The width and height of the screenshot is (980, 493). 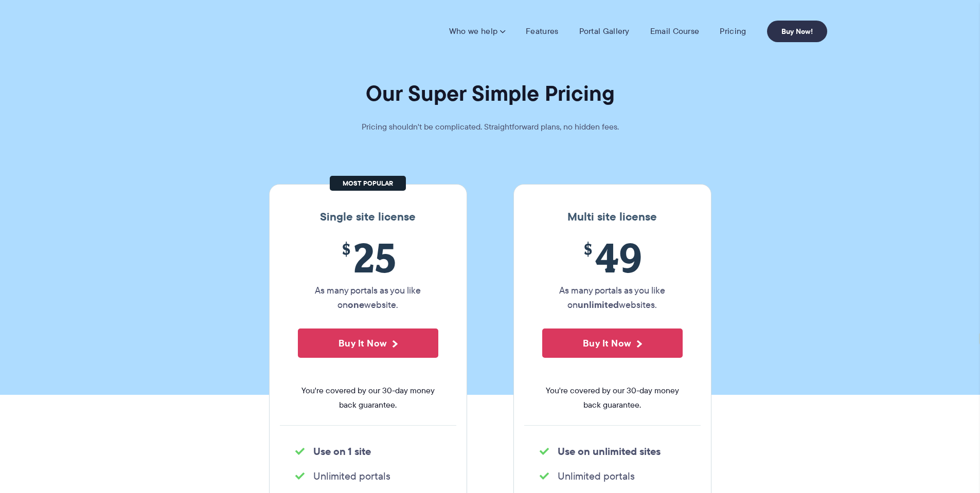 I want to click on a: Buy Now!, so click(x=797, y=31).